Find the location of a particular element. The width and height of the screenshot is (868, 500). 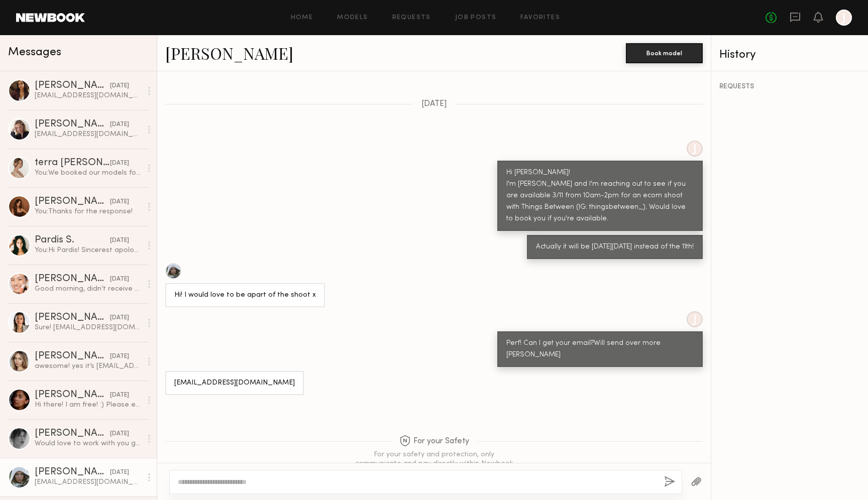

a: Book model is located at coordinates (664, 53).